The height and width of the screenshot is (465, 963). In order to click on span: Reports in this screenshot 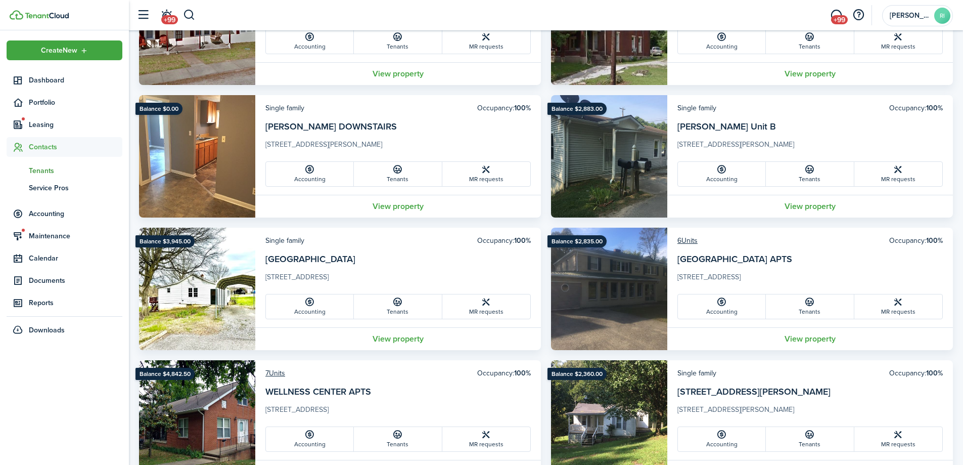, I will do `click(75, 302)`.